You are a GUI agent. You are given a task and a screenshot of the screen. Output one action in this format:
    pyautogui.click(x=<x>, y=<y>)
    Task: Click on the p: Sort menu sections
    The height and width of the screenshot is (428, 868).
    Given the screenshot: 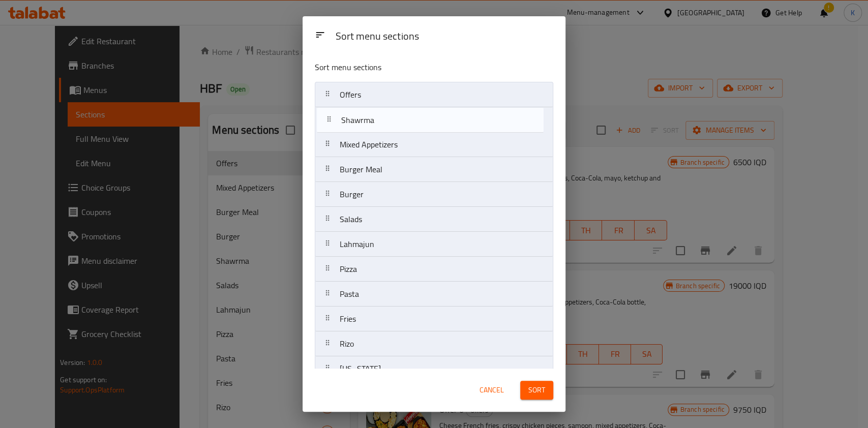 What is the action you would take?
    pyautogui.click(x=410, y=67)
    